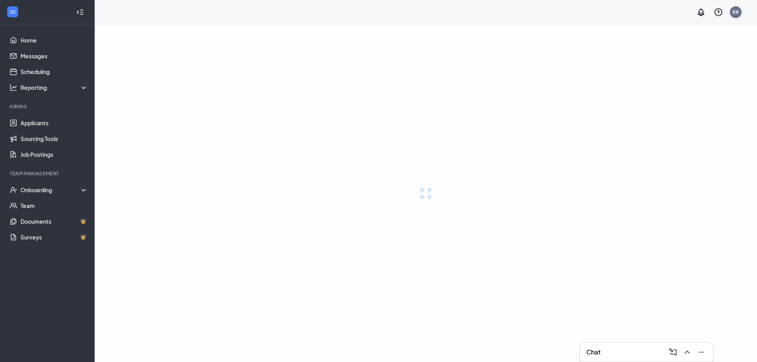  Describe the element at coordinates (54, 56) in the screenshot. I see `a: Messages` at that location.